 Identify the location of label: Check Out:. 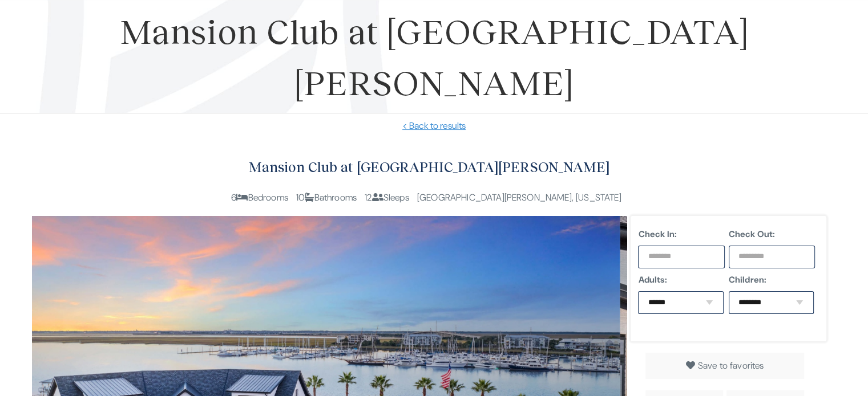
(772, 234).